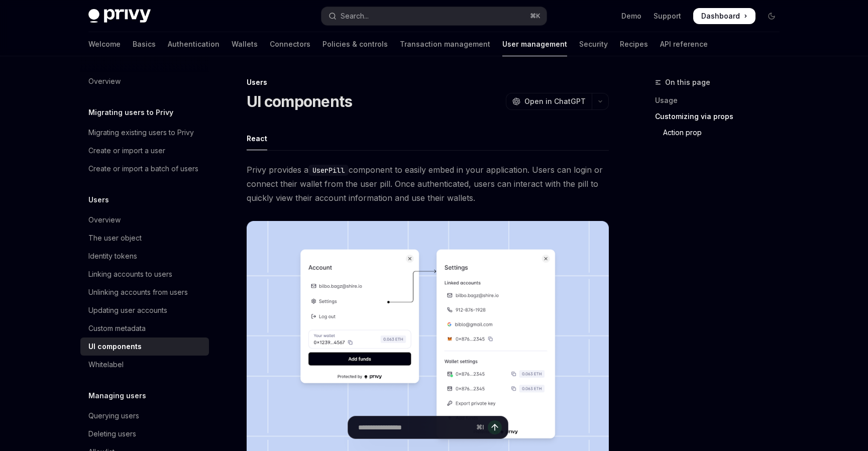  Describe the element at coordinates (245, 44) in the screenshot. I see `a: Wallets` at that location.